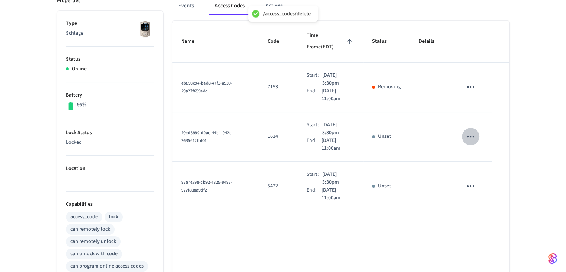  Describe the element at coordinates (110, 168) in the screenshot. I see `p: Location` at that location.